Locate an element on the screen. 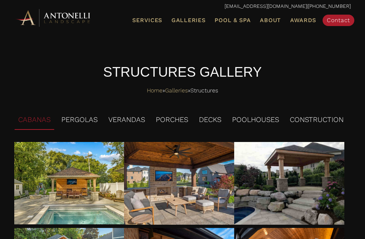 This screenshot has width=365, height=239. li: PORCHES is located at coordinates (172, 120).